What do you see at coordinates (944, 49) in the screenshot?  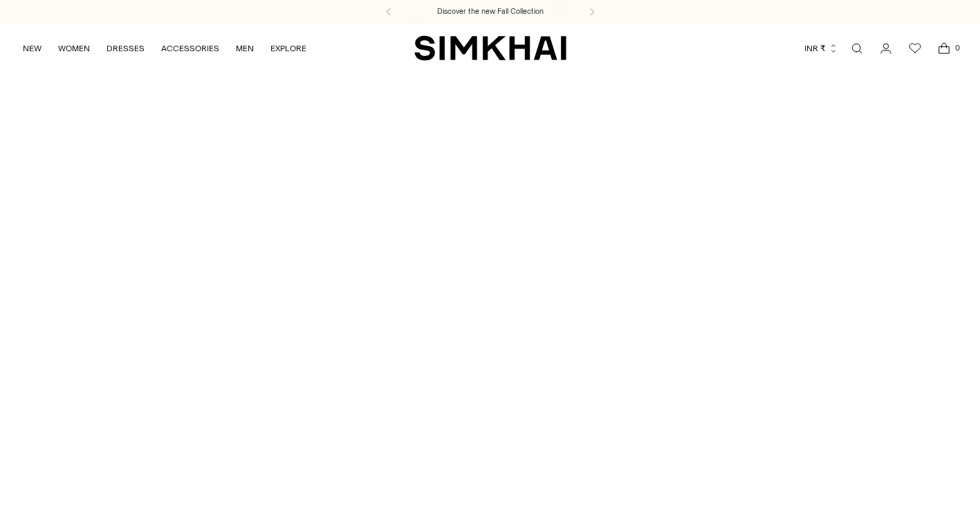 I see `a: Open cart modal` at bounding box center [944, 49].